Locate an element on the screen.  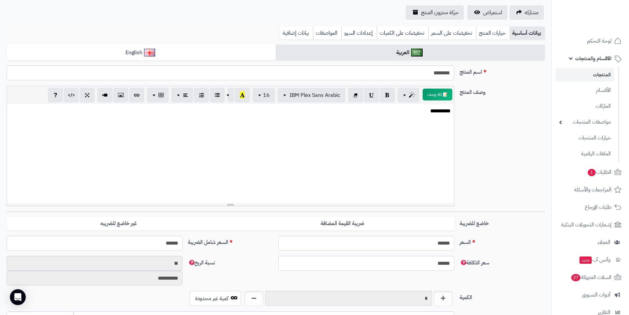
img: العربية is located at coordinates (417, 53).